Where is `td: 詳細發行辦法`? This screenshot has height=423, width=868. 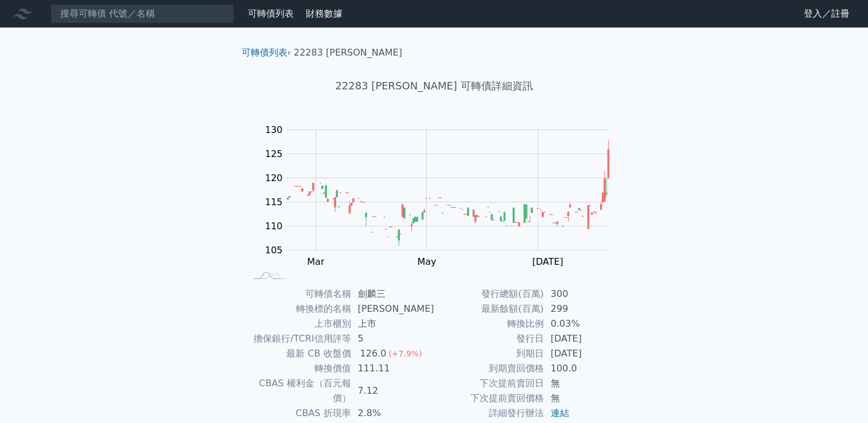
td: 詳細發行辦法 is located at coordinates (488, 413).